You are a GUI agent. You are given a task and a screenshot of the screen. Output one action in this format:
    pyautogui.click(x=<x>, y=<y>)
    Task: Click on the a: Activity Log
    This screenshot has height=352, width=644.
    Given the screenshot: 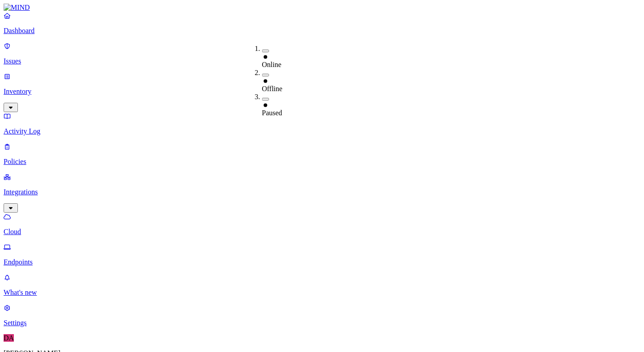 What is the action you would take?
    pyautogui.click(x=322, y=124)
    